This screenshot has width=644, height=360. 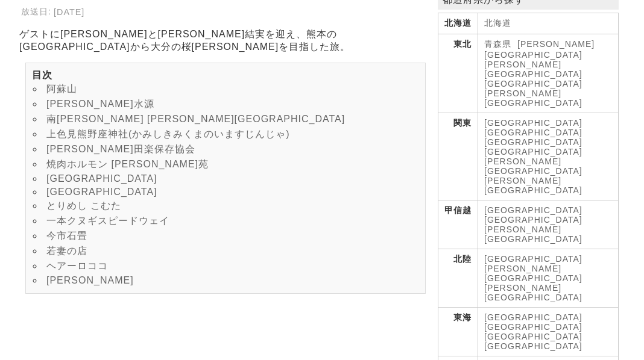 I want to click on a: 北海道, so click(x=497, y=23).